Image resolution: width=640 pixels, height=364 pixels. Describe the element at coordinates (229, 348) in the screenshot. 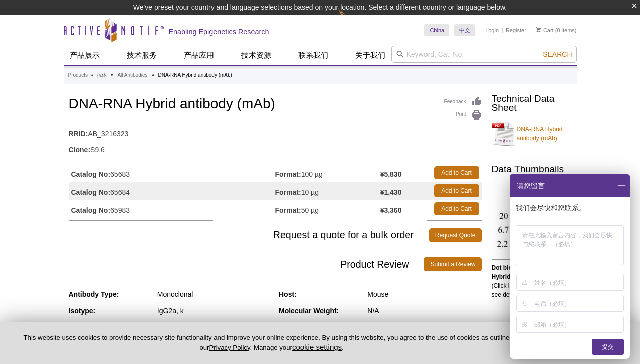

I see `a: Privacy Policy` at that location.